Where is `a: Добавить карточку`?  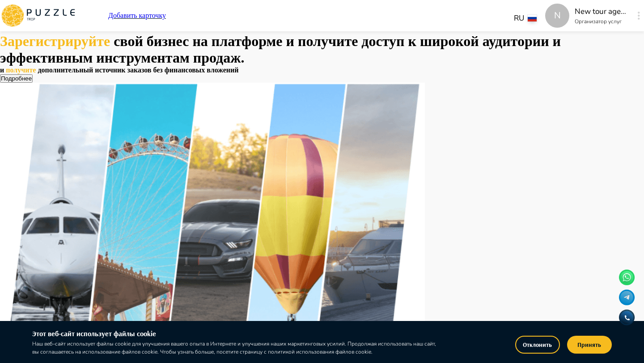 a: Добавить карточку is located at coordinates (137, 15).